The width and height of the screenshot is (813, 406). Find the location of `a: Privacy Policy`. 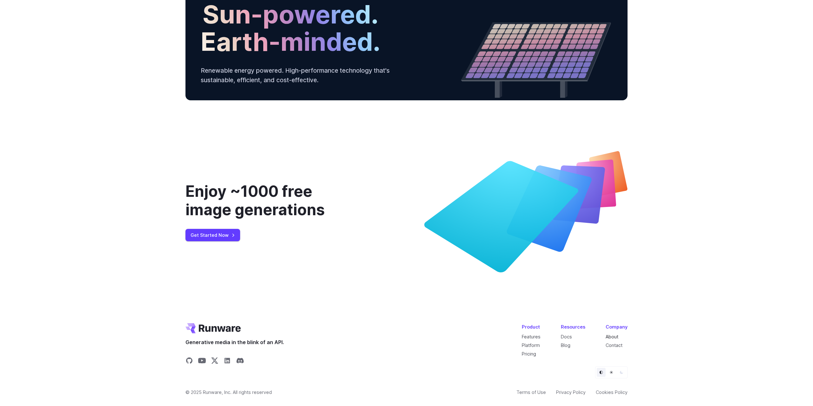

a: Privacy Policy is located at coordinates (570, 392).